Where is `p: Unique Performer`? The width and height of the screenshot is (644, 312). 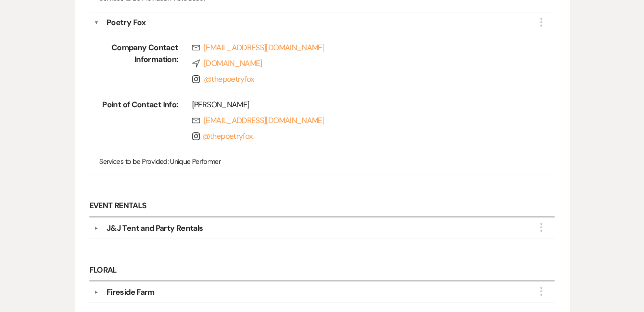 p: Unique Performer is located at coordinates (322, 161).